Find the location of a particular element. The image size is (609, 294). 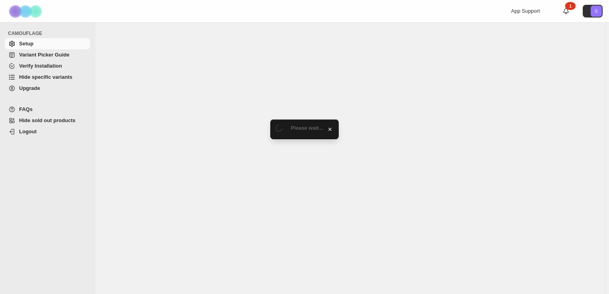

a: Logout is located at coordinates (47, 132).